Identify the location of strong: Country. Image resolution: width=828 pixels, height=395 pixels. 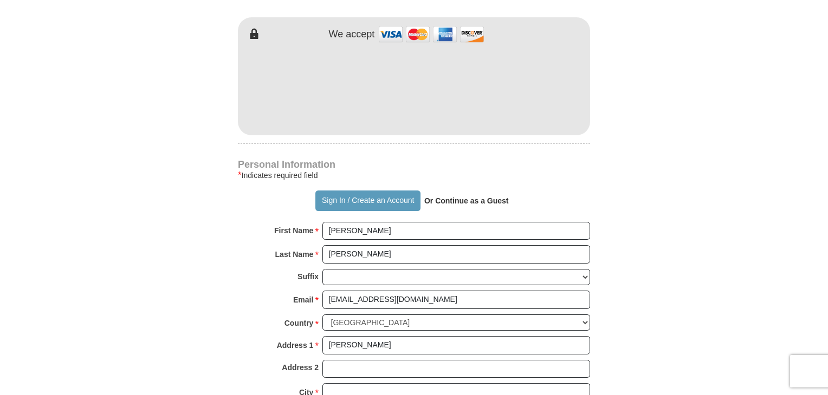
(299, 323).